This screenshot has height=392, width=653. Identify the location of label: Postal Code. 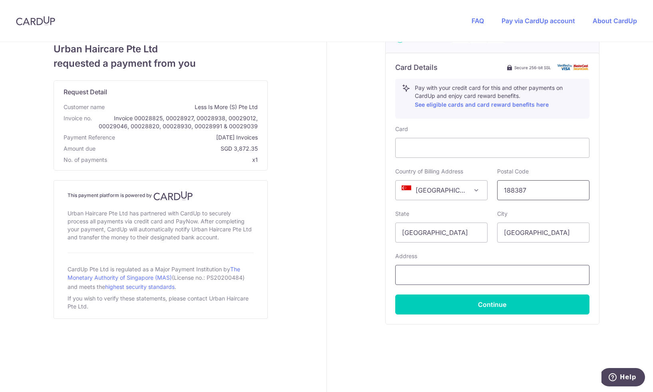
(512, 171).